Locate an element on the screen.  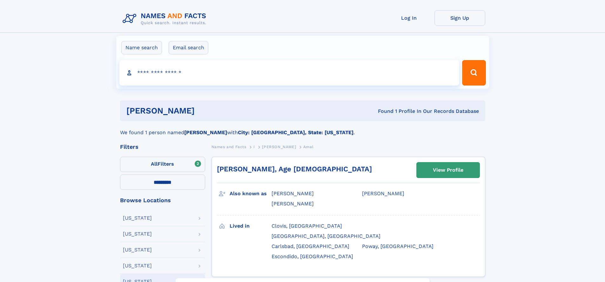
a: View Profile is located at coordinates (448, 170).